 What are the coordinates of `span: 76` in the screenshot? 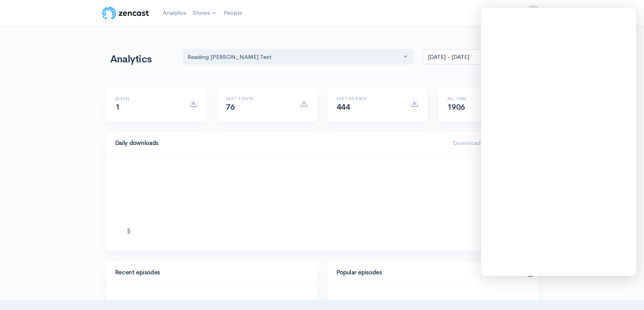 It's located at (230, 107).